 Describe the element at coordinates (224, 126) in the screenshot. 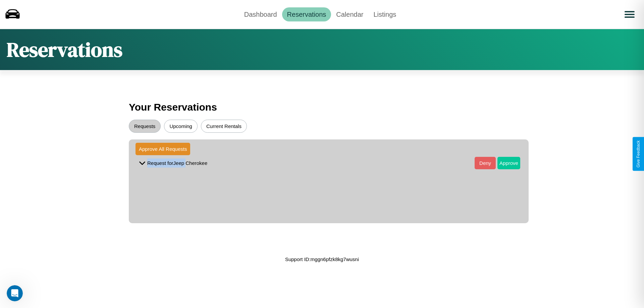

I see `button: Current Rentals` at that location.